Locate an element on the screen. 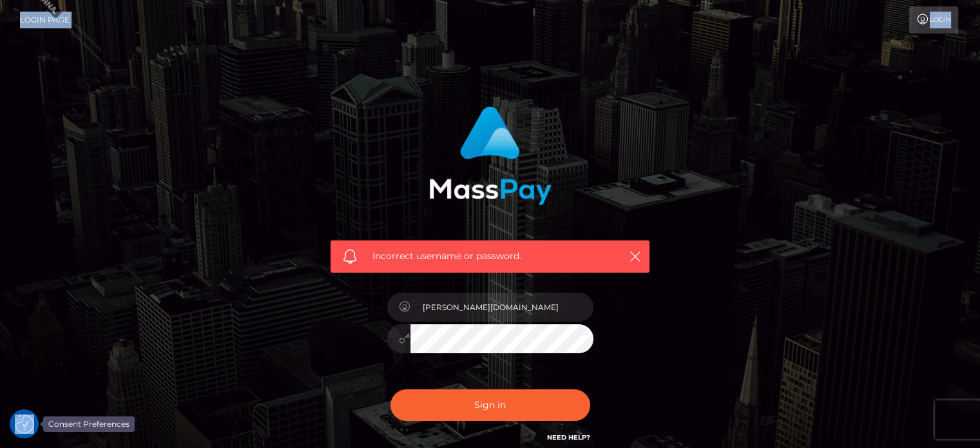  a: Login Page is located at coordinates (44, 20).